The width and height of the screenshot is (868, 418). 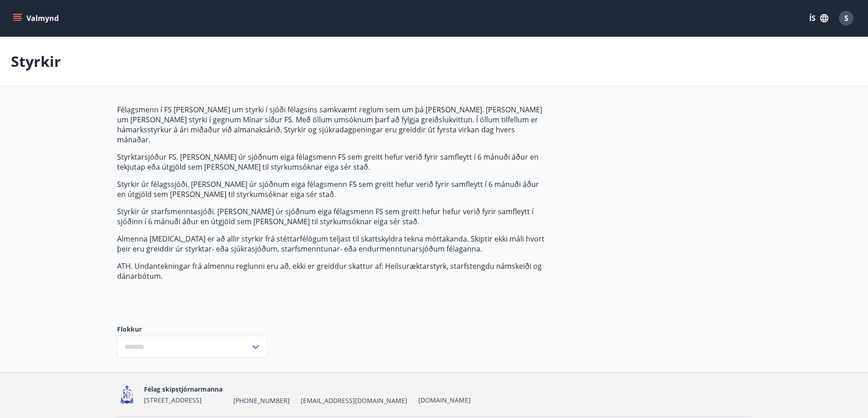 I want to click on p: Styrkir, so click(x=36, y=61).